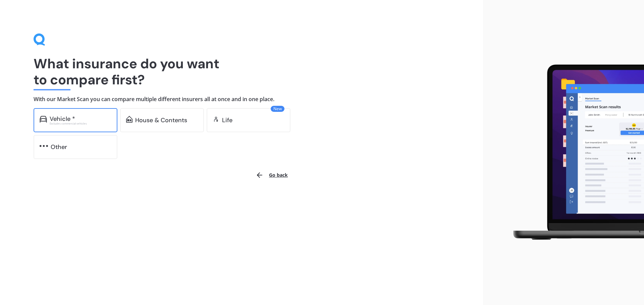 The image size is (644, 305). What do you see at coordinates (573, 153) in the screenshot?
I see `img: laptop.webp` at bounding box center [573, 153].